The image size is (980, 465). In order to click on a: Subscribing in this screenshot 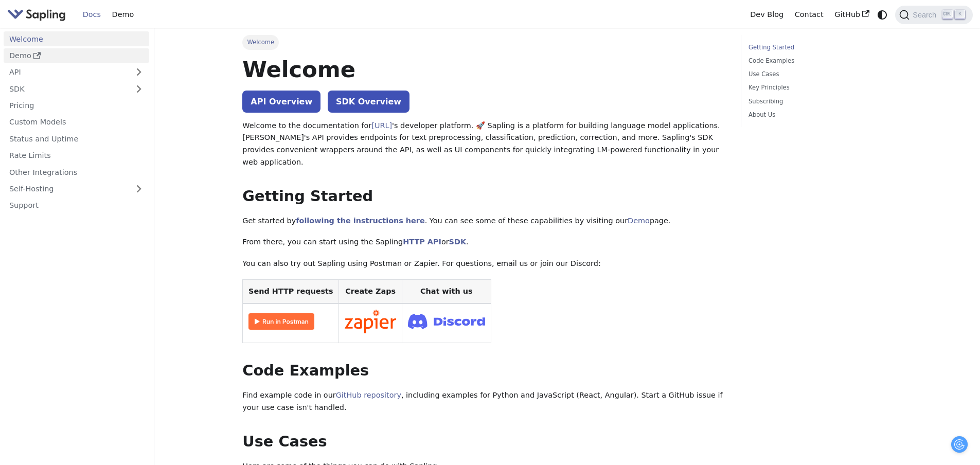, I will do `click(818, 101)`.